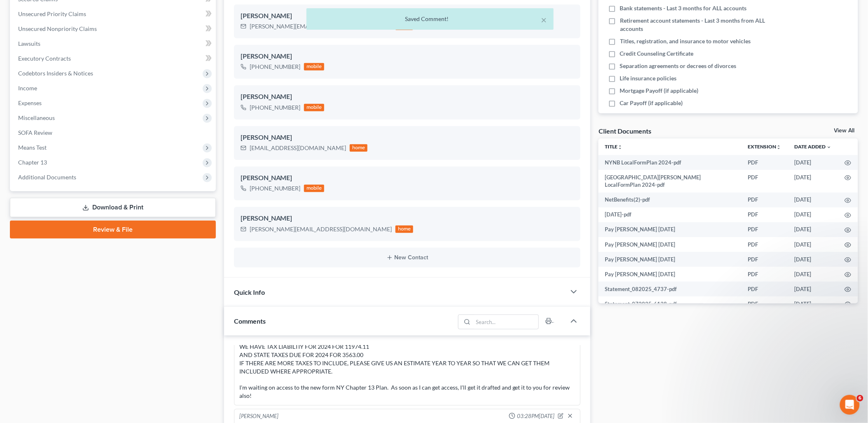  Describe the element at coordinates (678, 66) in the screenshot. I see `span: Separation agreements or decrees of divorces` at that location.